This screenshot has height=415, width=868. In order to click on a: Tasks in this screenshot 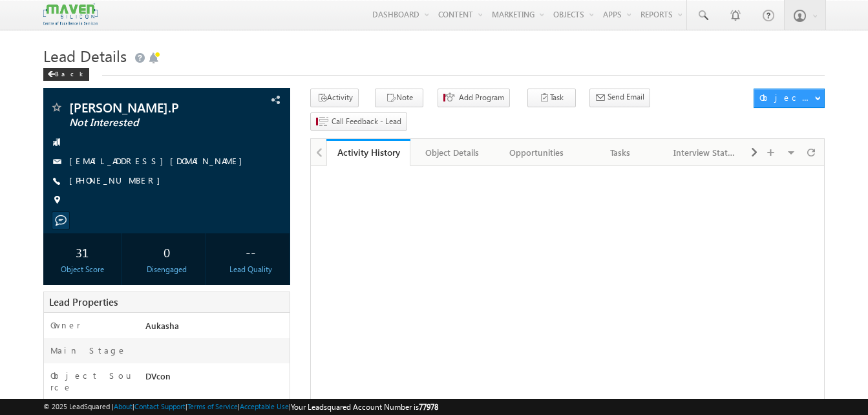, I will do `click(621, 152)`.